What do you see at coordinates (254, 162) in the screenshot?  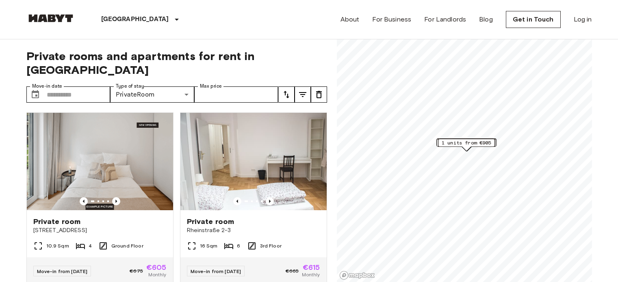 I see `img: Marketing picture of unit DE-01-090-05M` at bounding box center [254, 162].